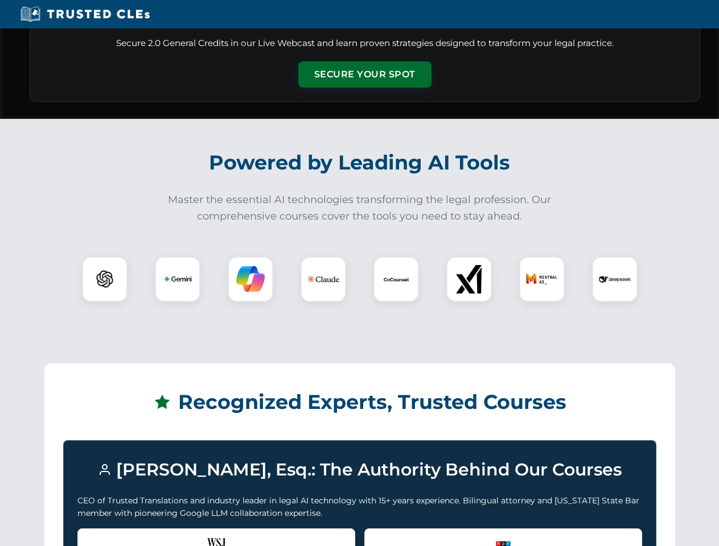 The width and height of the screenshot is (719, 546). Describe the element at coordinates (542, 279) in the screenshot. I see `div: Mistral AI` at that location.